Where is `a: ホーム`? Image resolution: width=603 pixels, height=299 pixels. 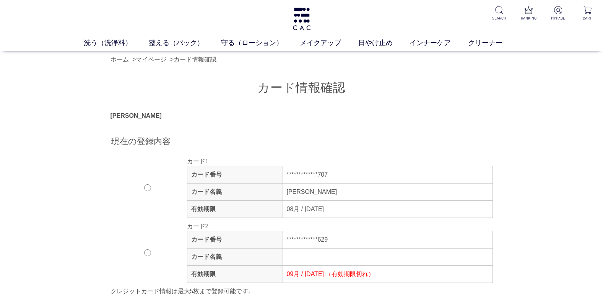 a: ホーム is located at coordinates (120, 59).